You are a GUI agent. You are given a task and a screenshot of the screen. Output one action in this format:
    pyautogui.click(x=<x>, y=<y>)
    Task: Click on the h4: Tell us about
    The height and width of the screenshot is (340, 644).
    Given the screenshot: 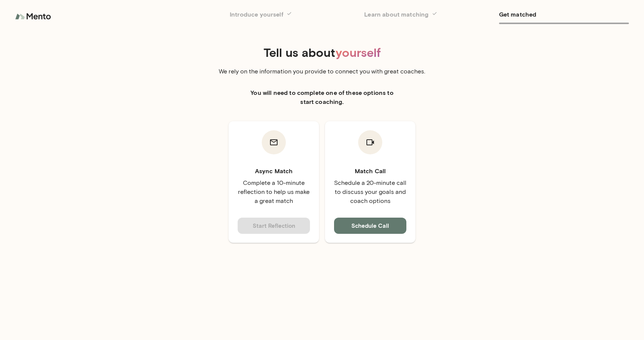 What is the action you would take?
    pyautogui.click(x=322, y=52)
    